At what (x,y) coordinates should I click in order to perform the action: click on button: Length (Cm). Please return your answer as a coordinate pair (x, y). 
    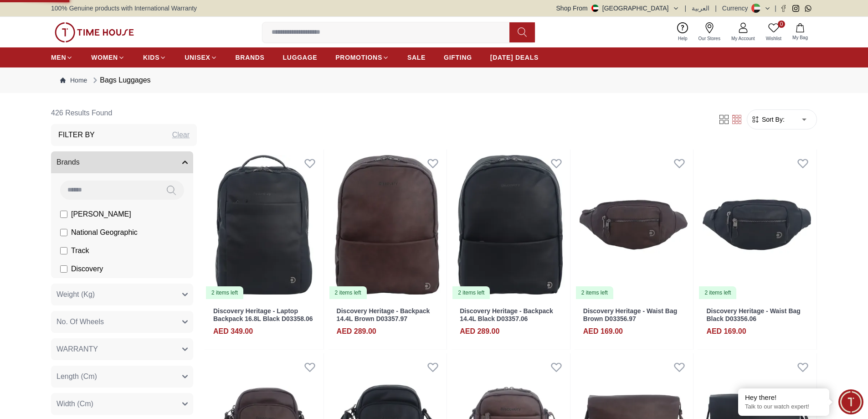
    Looking at the image, I should click on (122, 377).